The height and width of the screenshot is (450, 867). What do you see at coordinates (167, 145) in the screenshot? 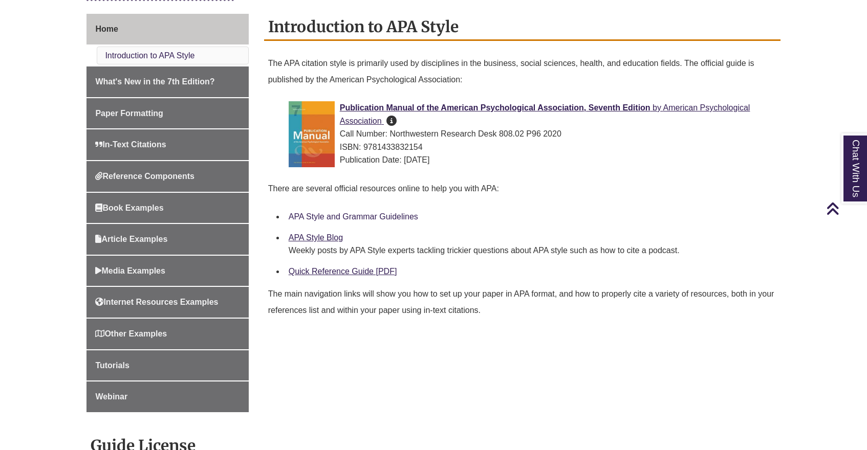
I see `a: In-Text Citations` at bounding box center [167, 145].